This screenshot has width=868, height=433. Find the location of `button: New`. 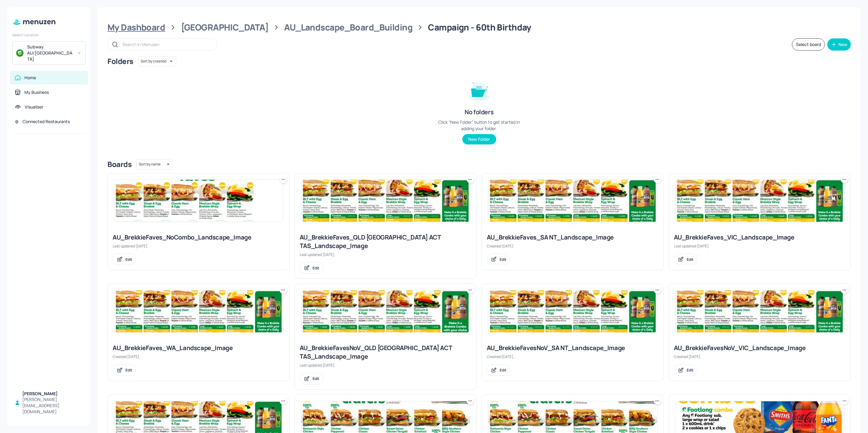

button: New is located at coordinates (839, 45).